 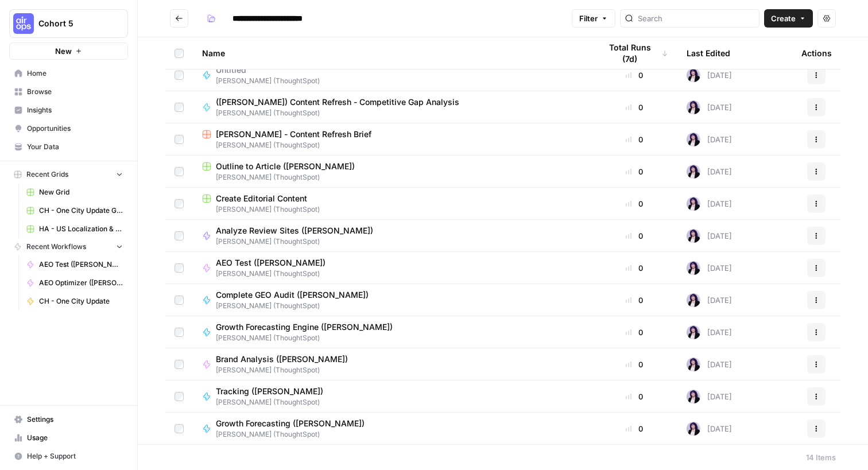 What do you see at coordinates (392, 53) in the screenshot?
I see `div: Name` at bounding box center [392, 53].